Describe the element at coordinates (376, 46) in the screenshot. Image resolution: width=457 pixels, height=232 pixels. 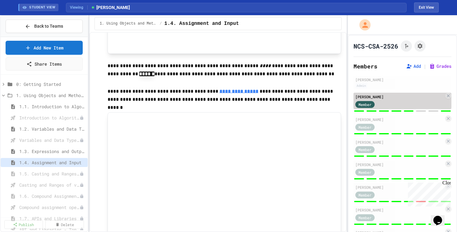
I see `h1: NCS-CSA-2526` at that location.